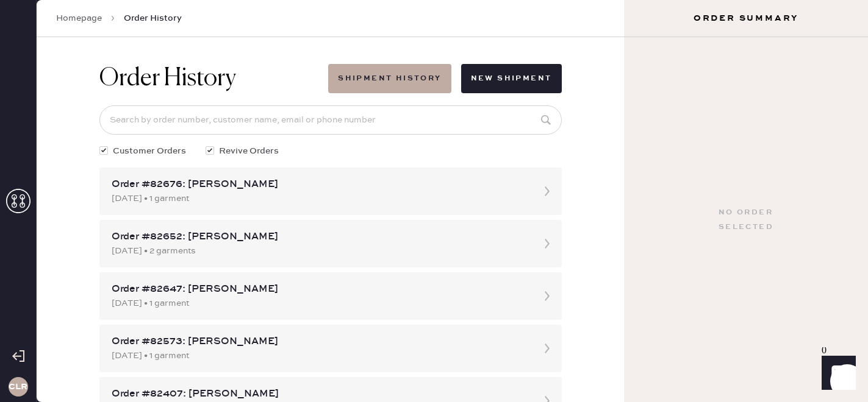  I want to click on span: Customer Orders, so click(149, 151).